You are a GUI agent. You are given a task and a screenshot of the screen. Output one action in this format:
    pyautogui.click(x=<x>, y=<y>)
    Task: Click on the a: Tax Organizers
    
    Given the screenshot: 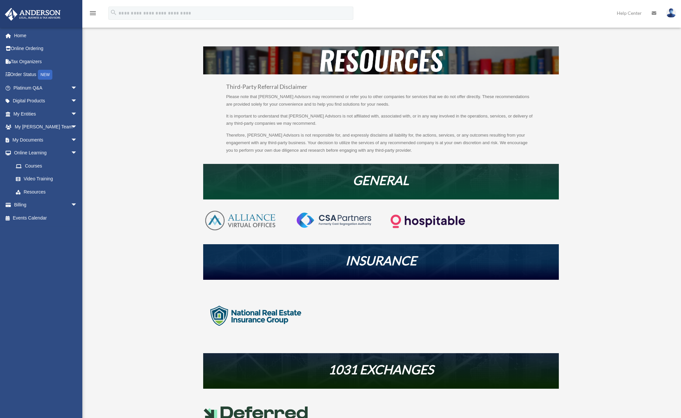 What is the action you would take?
    pyautogui.click(x=46, y=62)
    